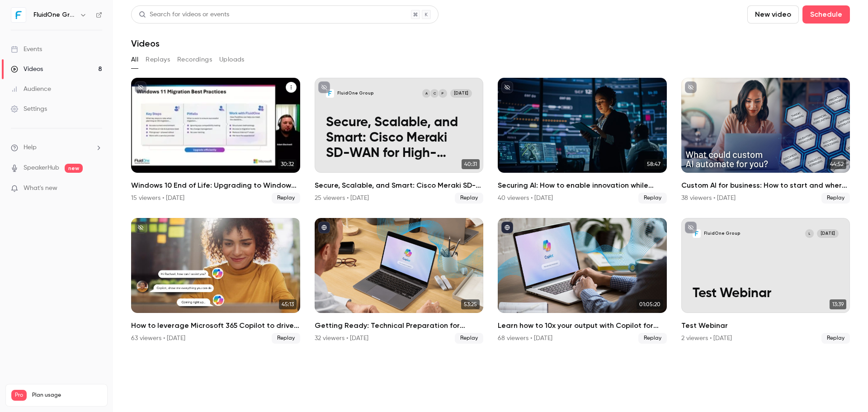 The height and width of the screenshot is (412, 868). I want to click on span: Plan usage, so click(67, 396).